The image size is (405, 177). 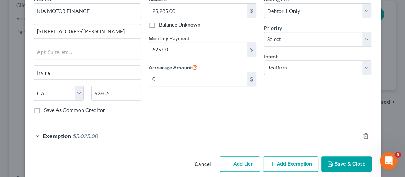 What do you see at coordinates (85, 136) in the screenshot?
I see `span: $5,025.00` at bounding box center [85, 136].